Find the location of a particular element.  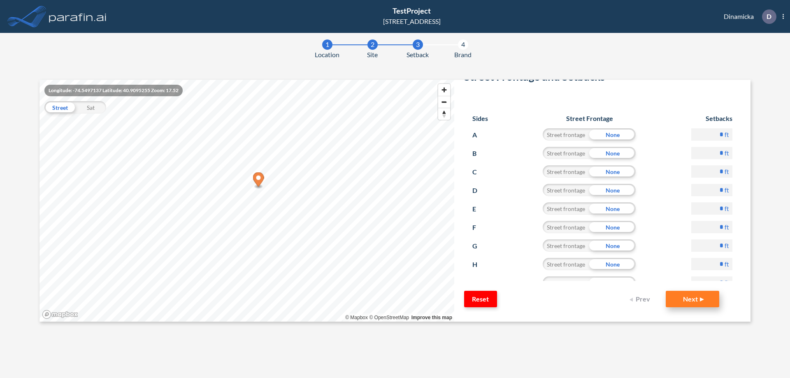

div: Sat is located at coordinates (91, 107).